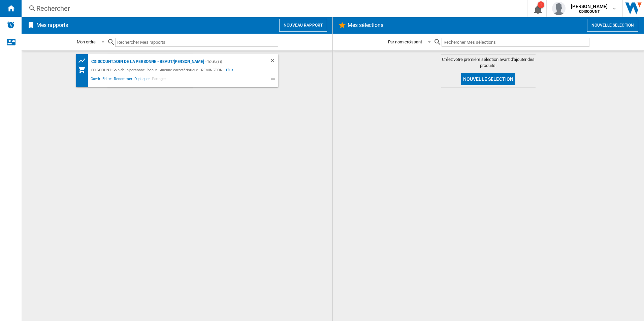 This screenshot has width=644, height=321. What do you see at coordinates (404, 42) in the screenshot?
I see `div: Par nom croissant` at bounding box center [404, 42].